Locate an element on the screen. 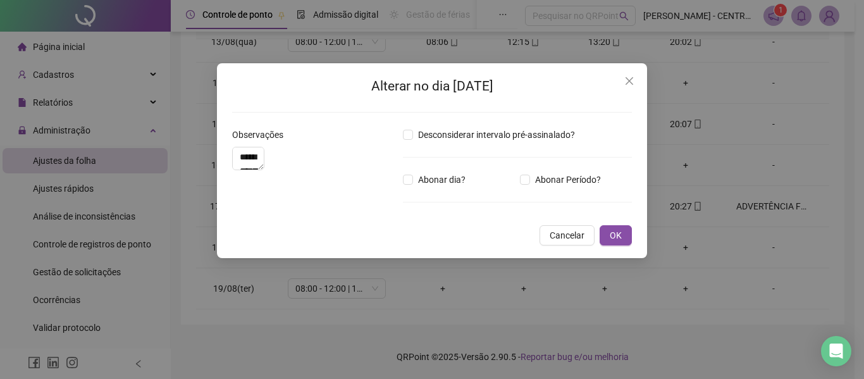 The height and width of the screenshot is (379, 864). span: Abonar dia? is located at coordinates (442, 180).